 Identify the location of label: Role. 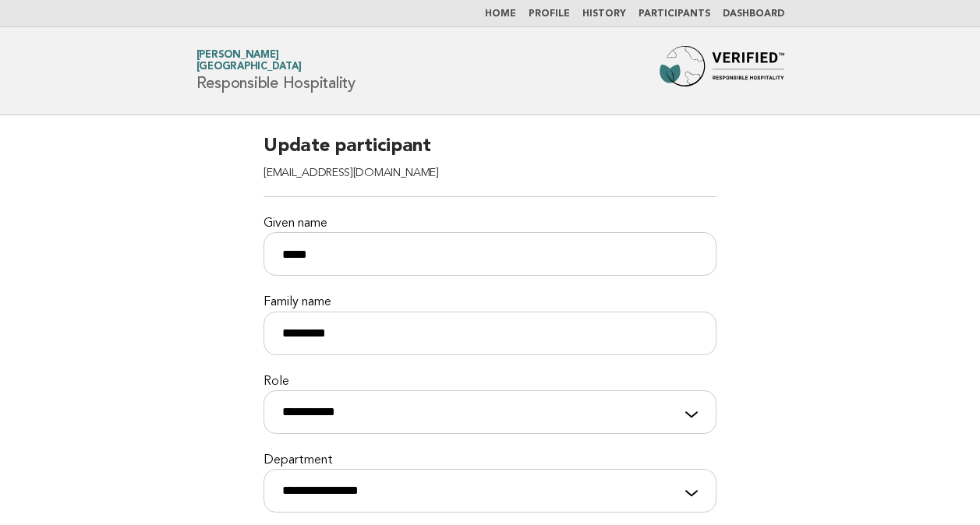
(490, 382).